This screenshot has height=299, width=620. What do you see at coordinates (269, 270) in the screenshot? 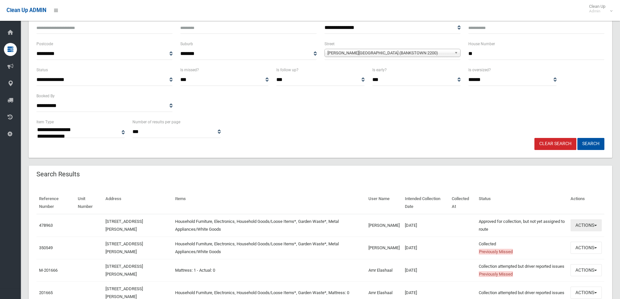
I see `td: Mattress: 1 - Actual: 0` at bounding box center [269, 270].